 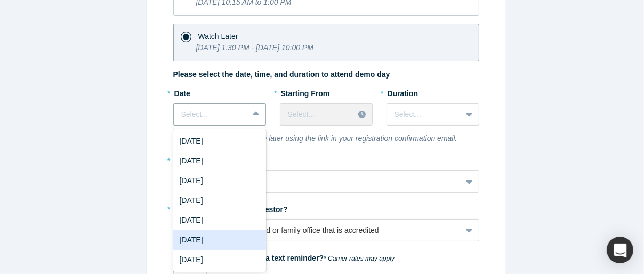 I want to click on div: Yes, I represent a VC, fund or family office that is accredited, so click(x=317, y=230).